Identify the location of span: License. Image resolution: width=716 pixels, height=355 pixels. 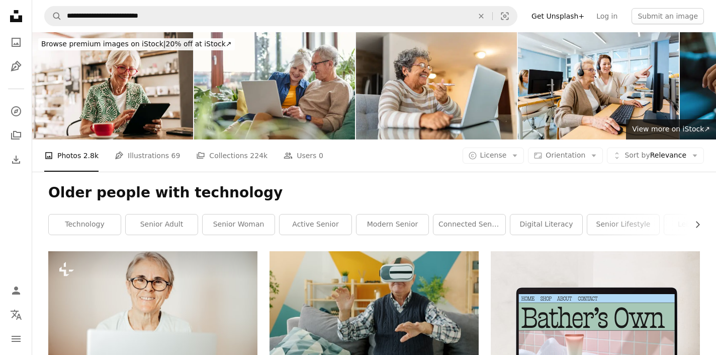
(493, 155).